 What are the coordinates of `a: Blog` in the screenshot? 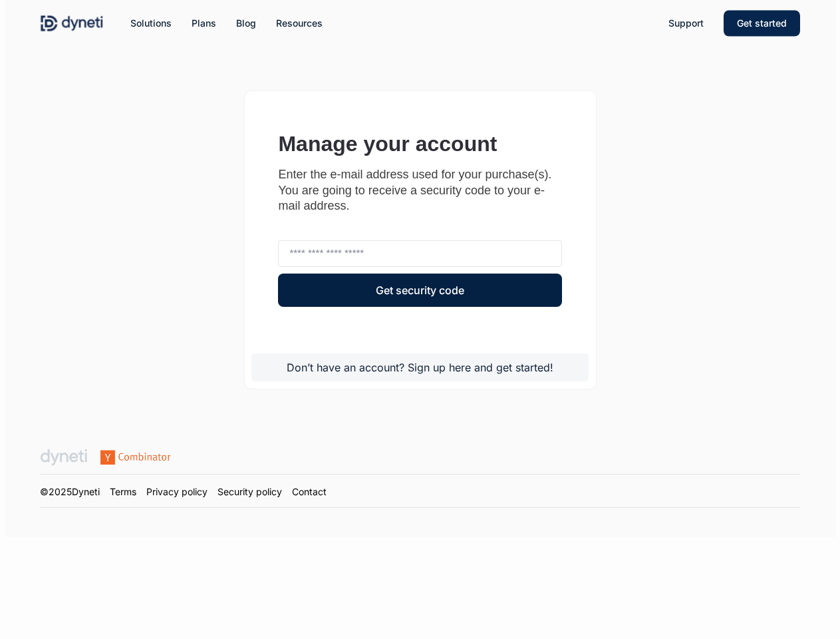 It's located at (246, 23).